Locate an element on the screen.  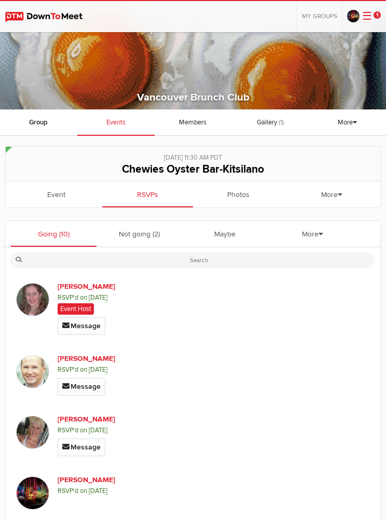
img: vicki sawyer is located at coordinates (33, 300).